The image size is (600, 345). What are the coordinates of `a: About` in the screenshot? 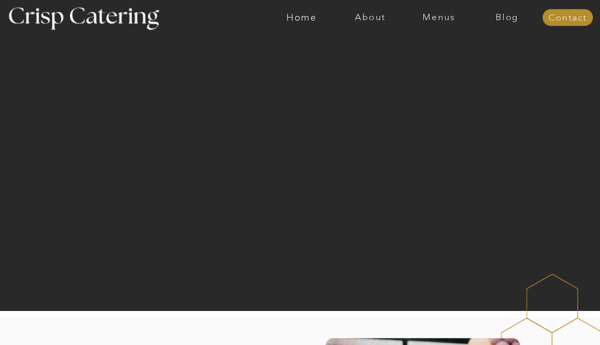 It's located at (370, 17).